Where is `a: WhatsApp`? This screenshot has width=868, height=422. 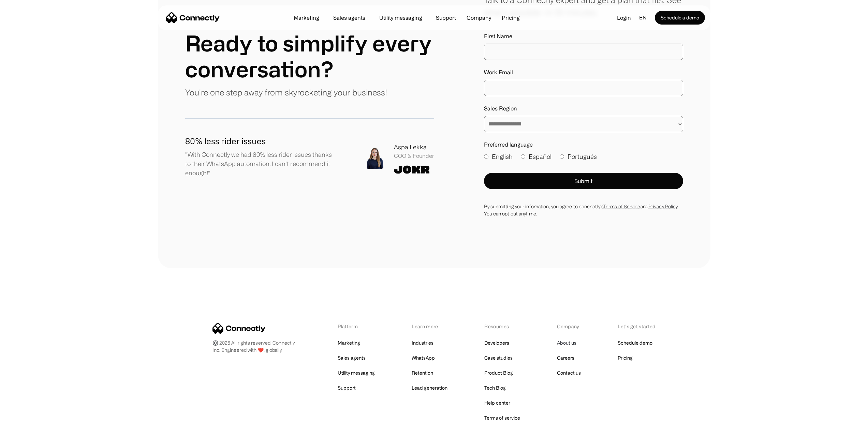
a: WhatsApp is located at coordinates (423, 358).